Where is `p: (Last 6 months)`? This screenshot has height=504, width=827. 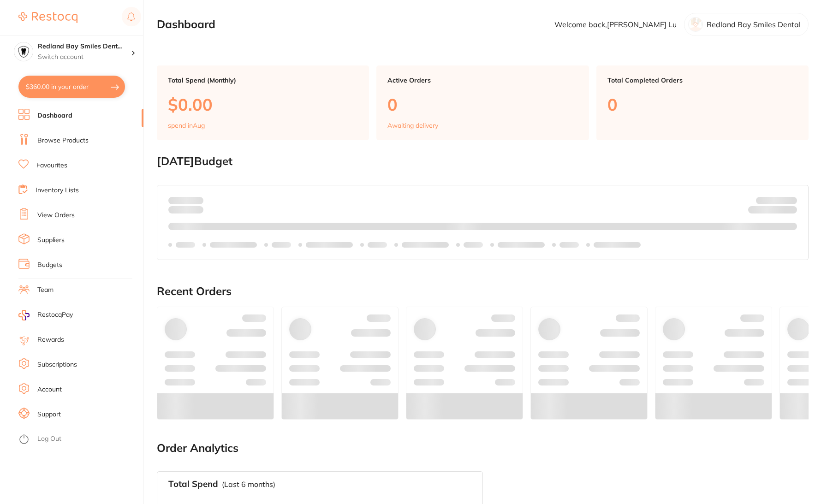
p: (Last 6 months) is located at coordinates (248, 484).